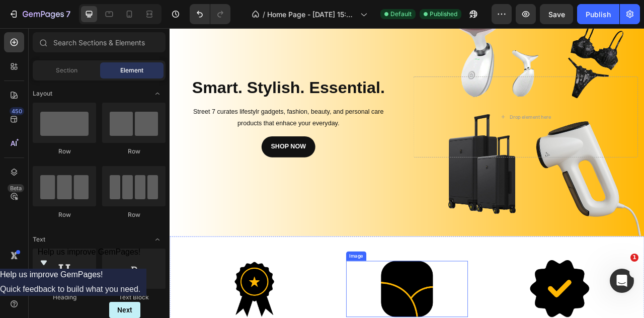 The height and width of the screenshot is (318, 644). I want to click on span: Layout, so click(42, 94).